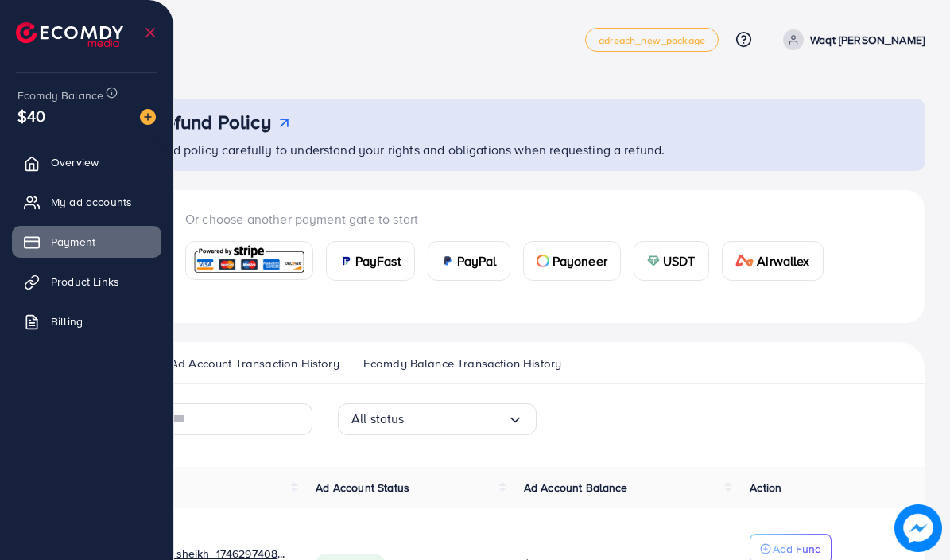 This screenshot has width=950, height=560. Describe the element at coordinates (773, 261) in the screenshot. I see `a: cardAirwallex` at that location.